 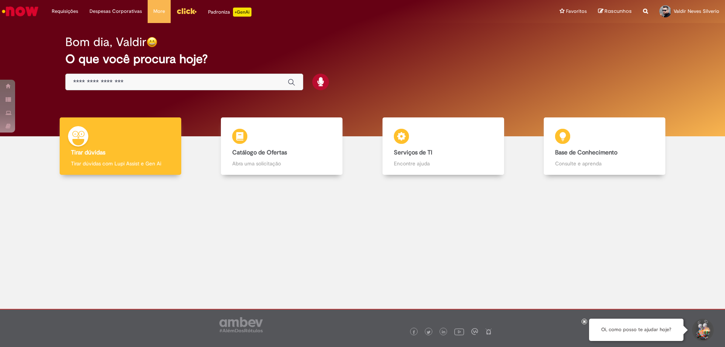 What do you see at coordinates (363, 59) in the screenshot?
I see `h2: O que você procura hoje?` at bounding box center [363, 59].